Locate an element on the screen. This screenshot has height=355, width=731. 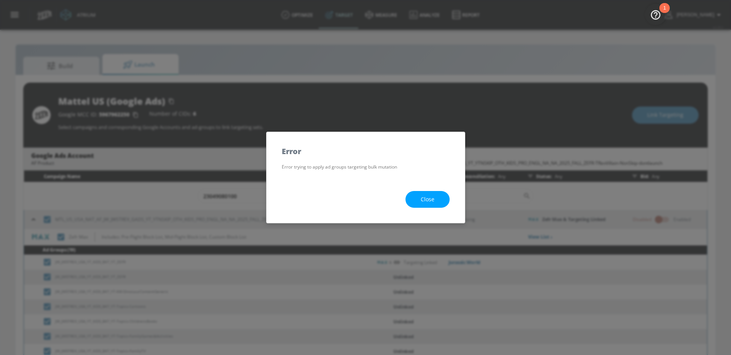
button: Close is located at coordinates (428, 200).